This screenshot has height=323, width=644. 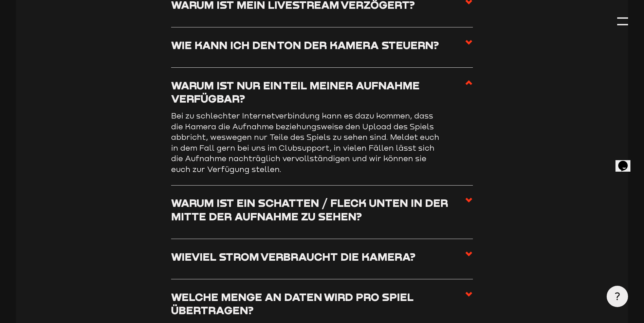 I want to click on h3: Welche Menge an Daten wird pro Spiel übertragen?, so click(x=318, y=304).